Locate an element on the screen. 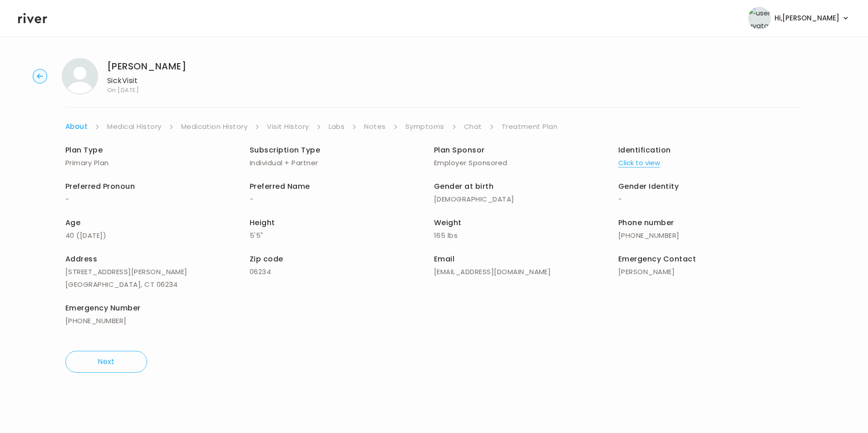 Image resolution: width=868 pixels, height=433 pixels. span: Subscription Type is located at coordinates (285, 150).